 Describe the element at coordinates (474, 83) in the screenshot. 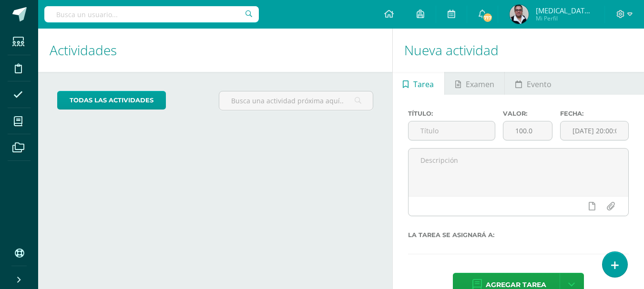

I see `a: Examen` at that location.